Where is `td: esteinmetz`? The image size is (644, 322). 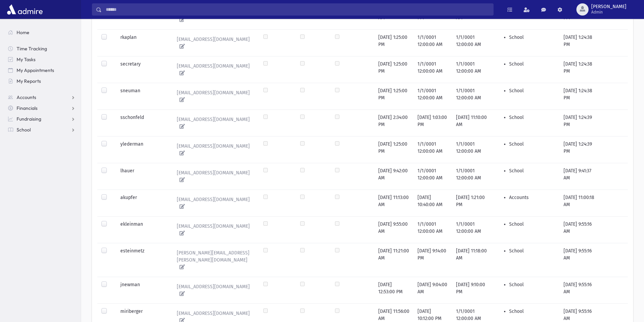
td: esteinmetz is located at coordinates (142, 260).